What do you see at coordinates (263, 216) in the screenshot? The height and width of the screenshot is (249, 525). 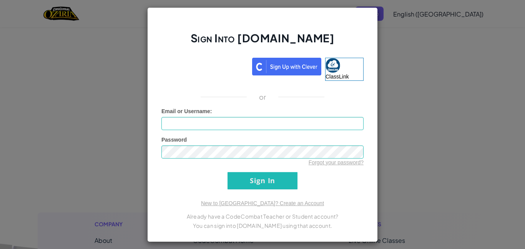 I see `p: Already have a CodeCombat Teacher or Student account?` at bounding box center [263, 216].